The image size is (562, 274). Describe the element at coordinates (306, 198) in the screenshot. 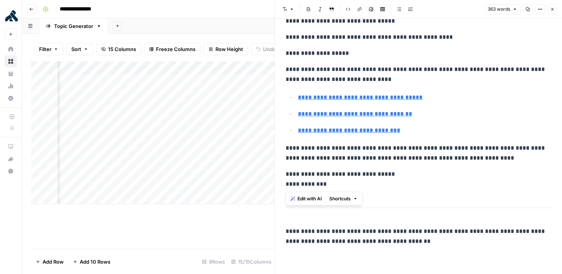

I see `button: Edit with AI` at that location.